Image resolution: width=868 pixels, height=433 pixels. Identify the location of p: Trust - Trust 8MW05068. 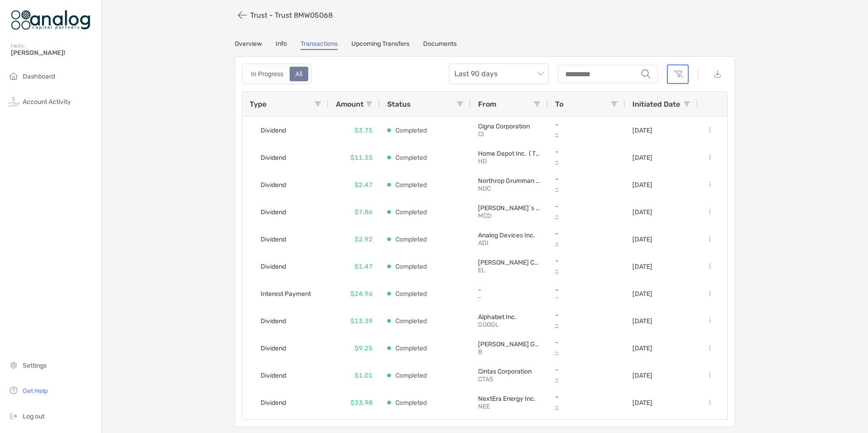
(291, 15).